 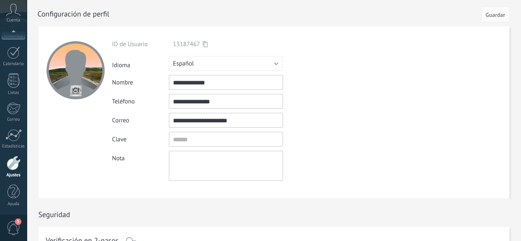 I want to click on span: Español, so click(x=183, y=63).